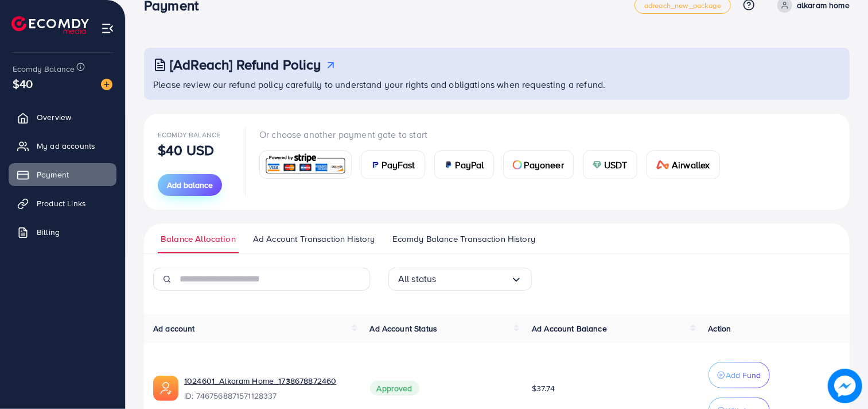 This screenshot has width=868, height=409. Describe the element at coordinates (569, 329) in the screenshot. I see `span: Ad Account Balance` at that location.